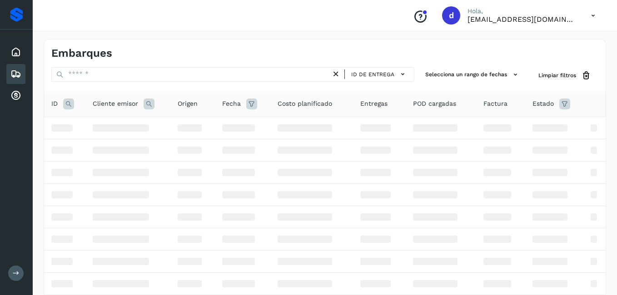 This screenshot has height=295, width=617. What do you see at coordinates (16, 96) in the screenshot?
I see `div: Cuentas por cobrar` at bounding box center [16, 96].